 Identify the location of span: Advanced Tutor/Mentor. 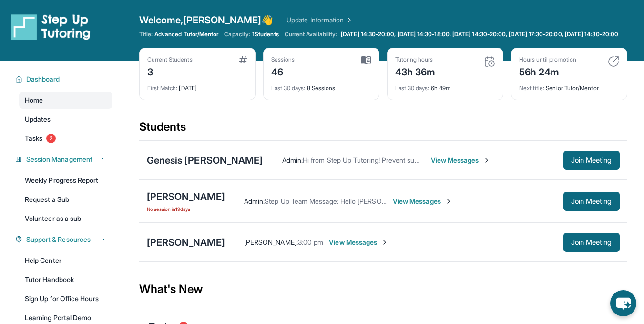
(187, 34).